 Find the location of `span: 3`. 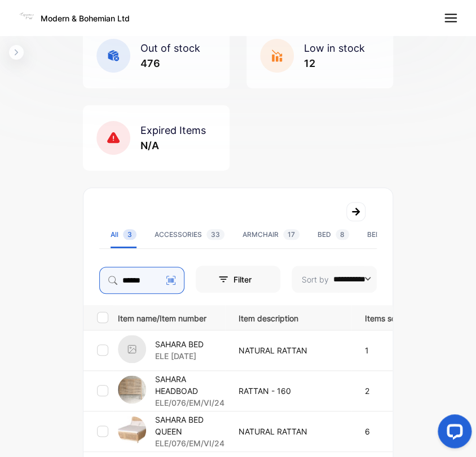

span: 3 is located at coordinates (129, 234).